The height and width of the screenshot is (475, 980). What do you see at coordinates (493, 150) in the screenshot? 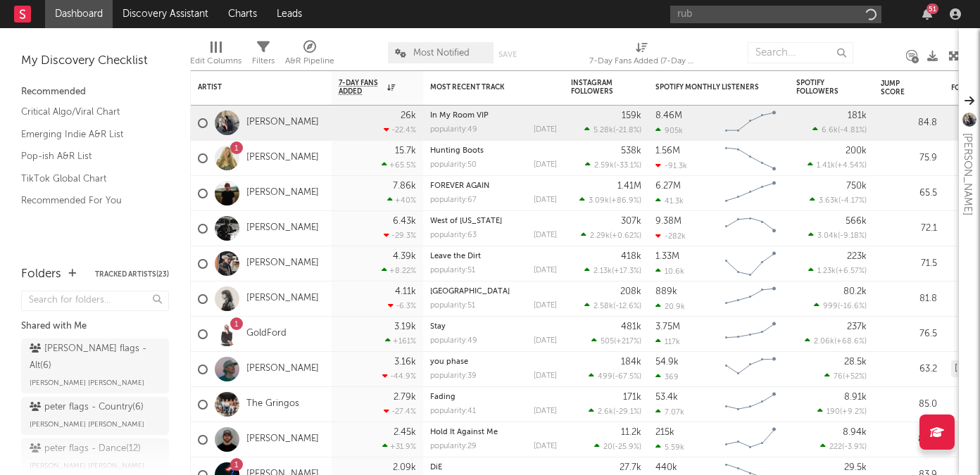
I see `div: Hunting Boots` at bounding box center [493, 150].